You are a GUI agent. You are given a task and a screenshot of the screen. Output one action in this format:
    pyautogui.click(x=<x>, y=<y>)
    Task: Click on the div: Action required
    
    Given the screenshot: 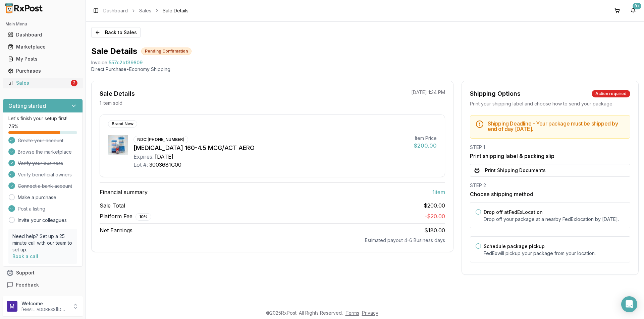 What is the action you would take?
    pyautogui.click(x=611, y=94)
    